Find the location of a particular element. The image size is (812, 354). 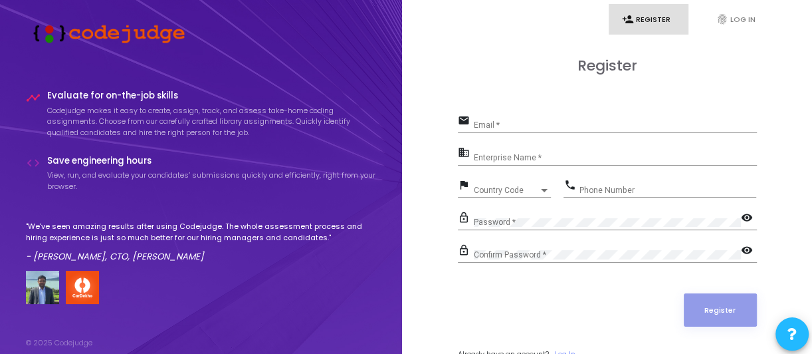

button: Register is located at coordinates (720, 310).